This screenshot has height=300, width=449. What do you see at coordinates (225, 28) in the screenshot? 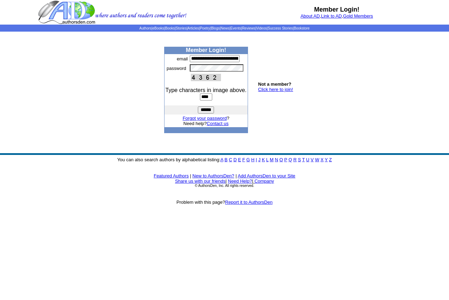
I see `a: News` at bounding box center [225, 28].